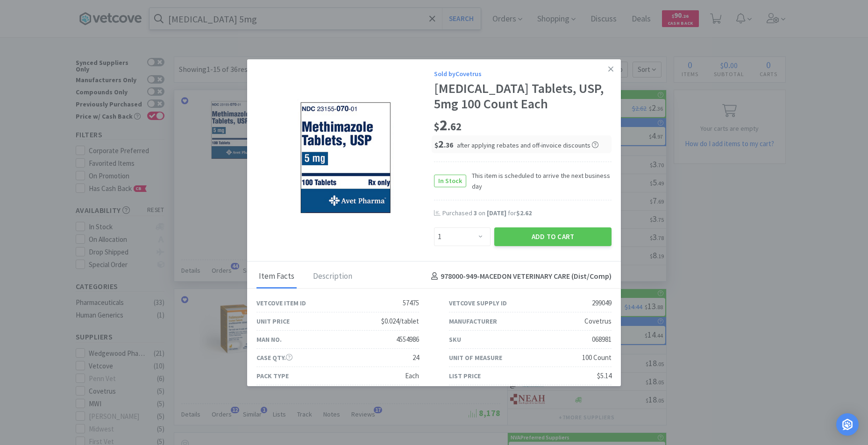 The image size is (868, 445). Describe the element at coordinates (408, 339) in the screenshot. I see `div: 4554986` at that location.